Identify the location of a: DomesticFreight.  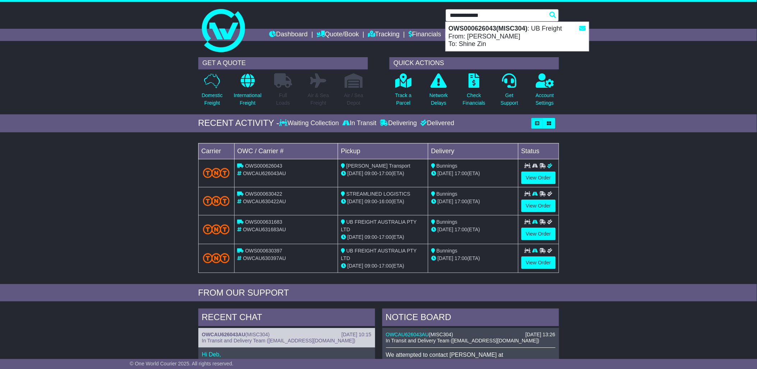
(212, 92).